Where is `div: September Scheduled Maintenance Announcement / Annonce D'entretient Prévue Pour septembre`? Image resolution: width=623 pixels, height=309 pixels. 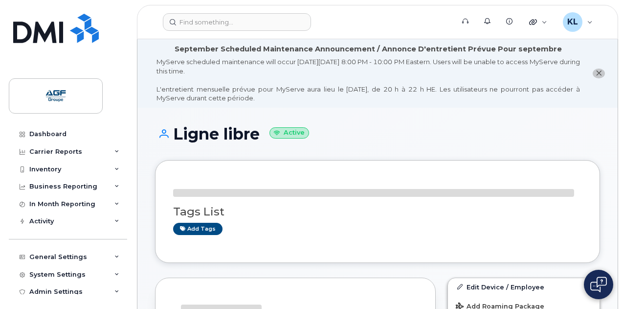 div: September Scheduled Maintenance Announcement / Annonce D'entretient Prévue Pour septembre is located at coordinates (368, 49).